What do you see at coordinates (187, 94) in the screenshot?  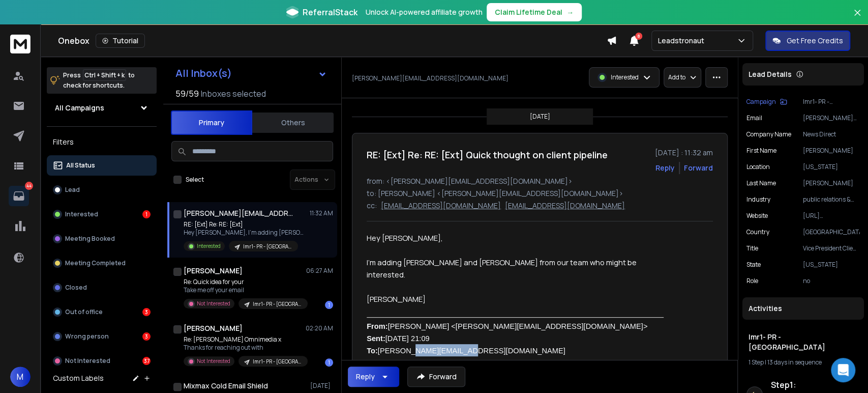 I see `span: 59 / 59` at bounding box center [187, 94].